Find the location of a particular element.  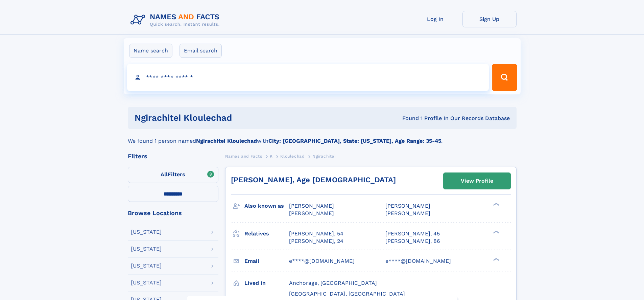

a: Log In is located at coordinates (435, 19).